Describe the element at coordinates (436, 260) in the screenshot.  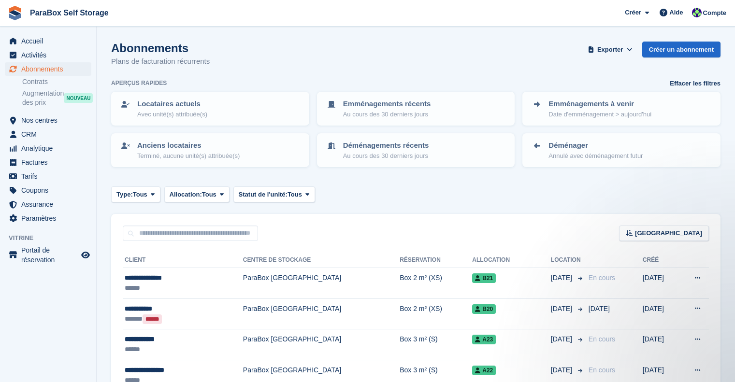
I see `th: Réservation` at that location.